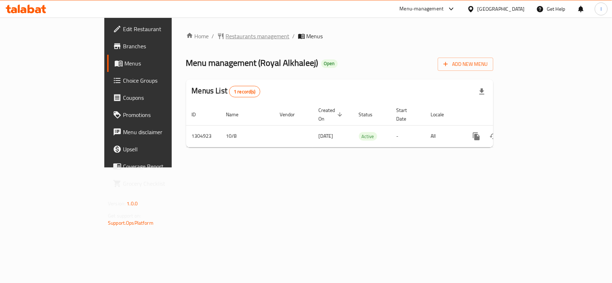 Image resolution: width=612 pixels, height=283 pixels. What do you see at coordinates (493, 137) in the screenshot?
I see `button: Change Status` at bounding box center [493, 137].